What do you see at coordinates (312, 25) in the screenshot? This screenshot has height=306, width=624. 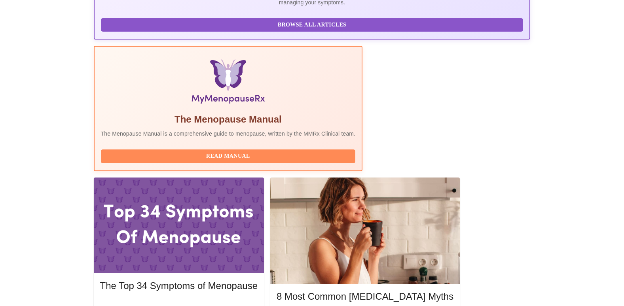 I see `button: Browse All Articles` at bounding box center [312, 25].